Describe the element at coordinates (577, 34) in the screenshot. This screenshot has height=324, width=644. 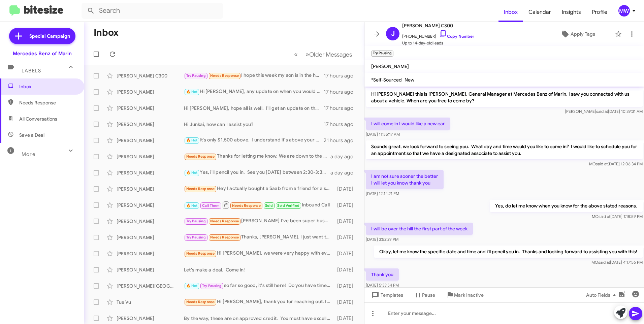
I see `button: Apply Tags` at that location.